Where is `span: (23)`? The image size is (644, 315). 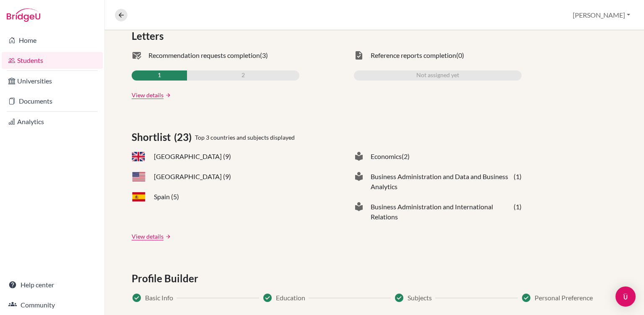
span: (23) is located at coordinates (185, 137).